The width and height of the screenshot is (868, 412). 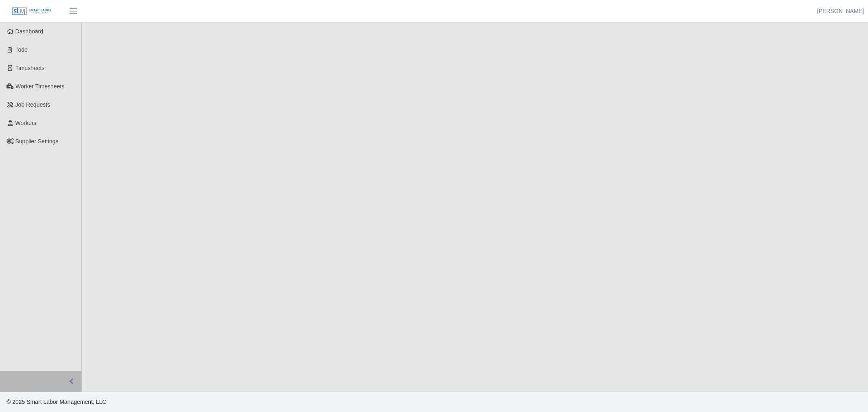 I want to click on span: Dashboard, so click(x=29, y=32).